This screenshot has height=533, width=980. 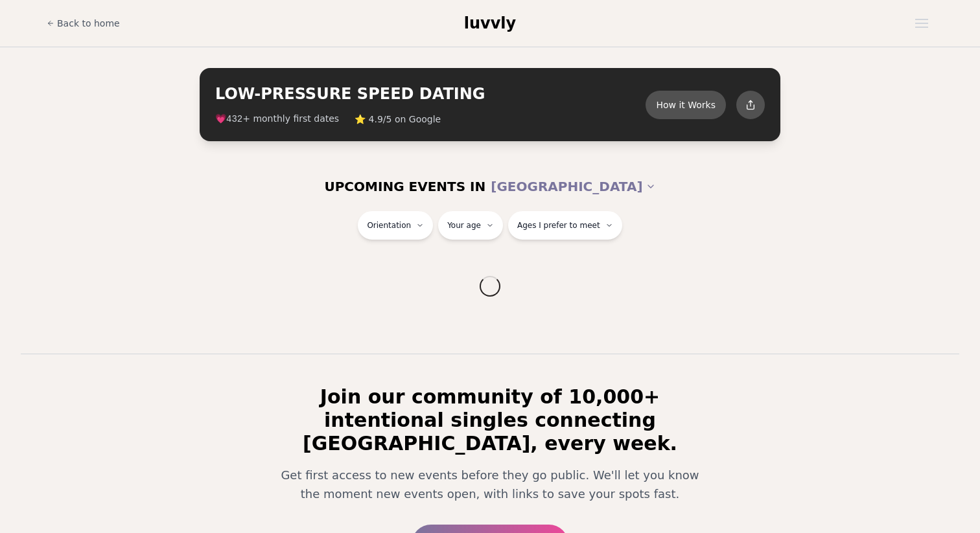 What do you see at coordinates (490, 484) in the screenshot?
I see `p: Get first access to new events before they go public. We'll let you know the moment new events op...` at bounding box center [490, 484].